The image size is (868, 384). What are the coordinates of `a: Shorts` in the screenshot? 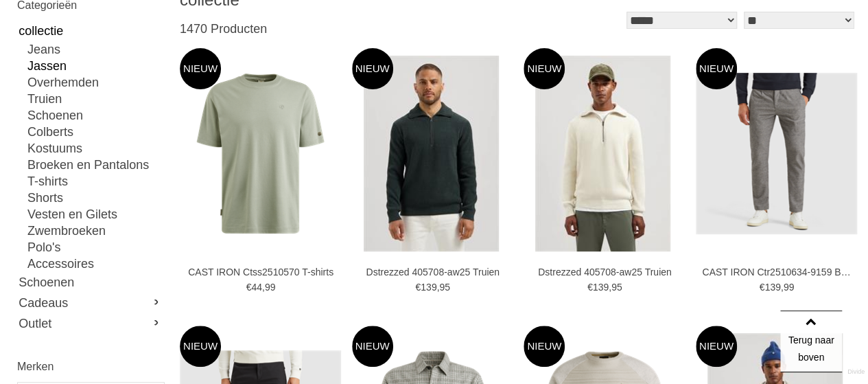 It's located at (96, 198).